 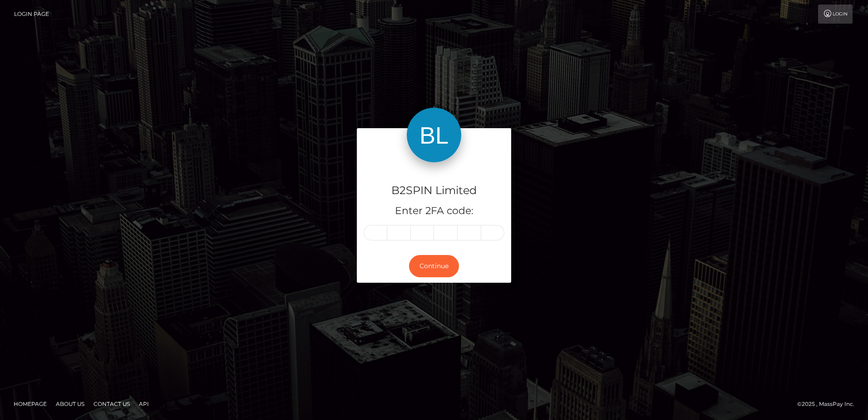 I want to click on img: B2SPIN Limited, so click(x=434, y=135).